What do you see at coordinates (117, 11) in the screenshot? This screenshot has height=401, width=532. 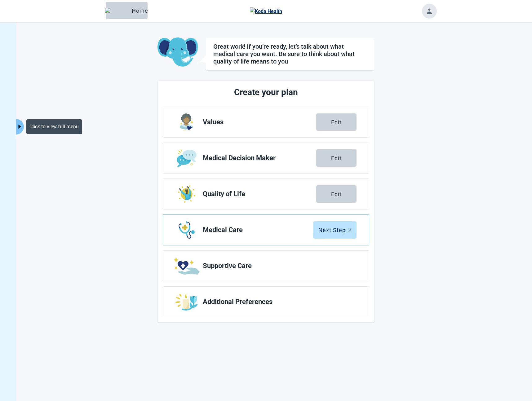 I see `img: Elephant` at bounding box center [117, 11].